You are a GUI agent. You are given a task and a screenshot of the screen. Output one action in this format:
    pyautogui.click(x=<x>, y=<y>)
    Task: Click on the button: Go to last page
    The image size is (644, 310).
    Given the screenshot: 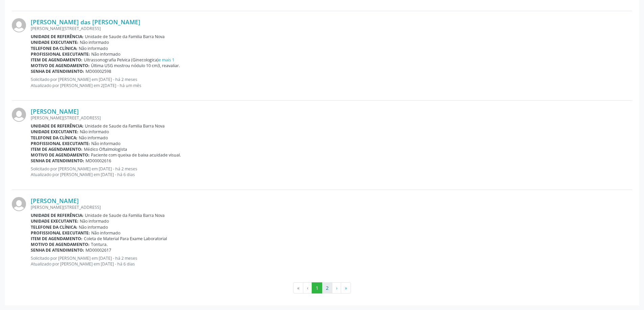 What is the action you would take?
    pyautogui.click(x=346, y=288)
    